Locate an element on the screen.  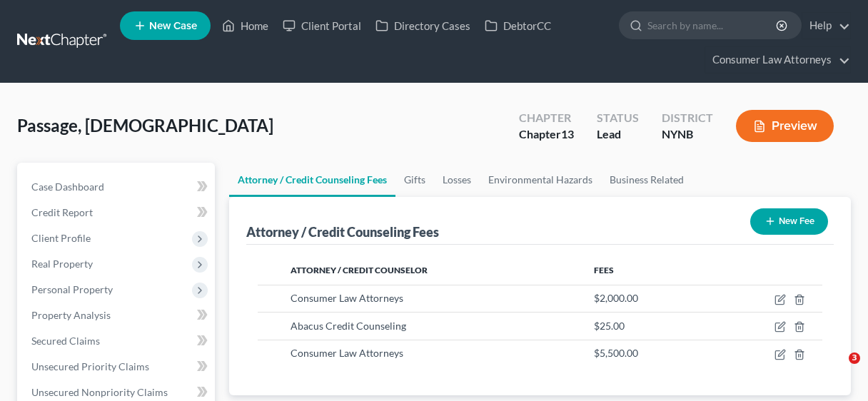
a: Directory Cases is located at coordinates (423, 26).